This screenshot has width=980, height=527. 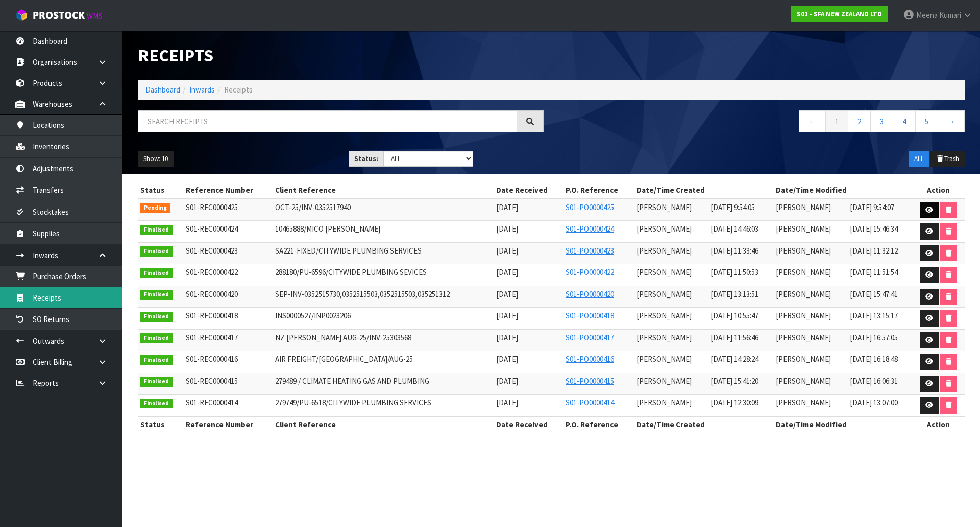 What do you see at coordinates (590, 358) in the screenshot?
I see `a: S01-PO0000416` at bounding box center [590, 358].